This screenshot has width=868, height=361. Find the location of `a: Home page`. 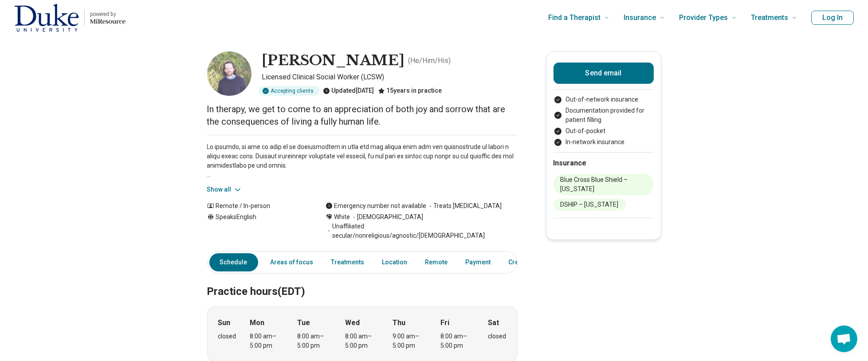

a: Home page is located at coordinates (70, 17).